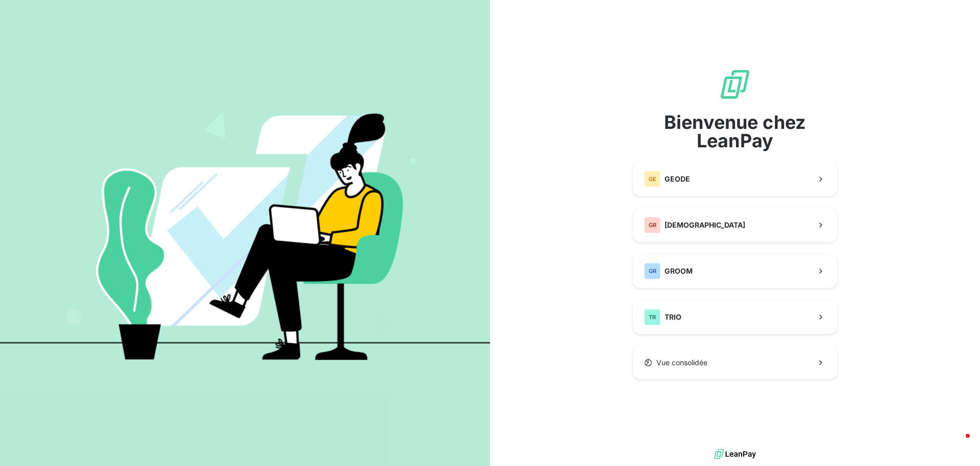 This screenshot has width=980, height=466. I want to click on button: GEGEODE, so click(735, 179).